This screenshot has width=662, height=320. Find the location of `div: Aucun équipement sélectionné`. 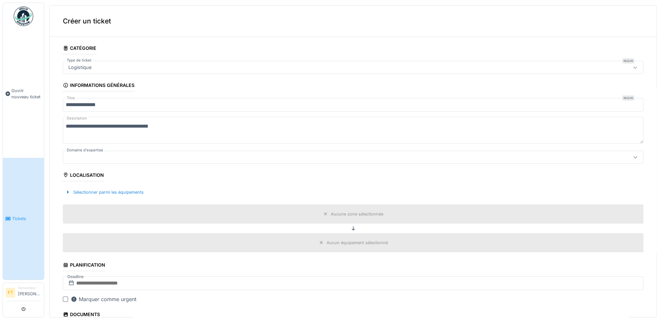

div: Aucun équipement sélectionné is located at coordinates (357, 242).